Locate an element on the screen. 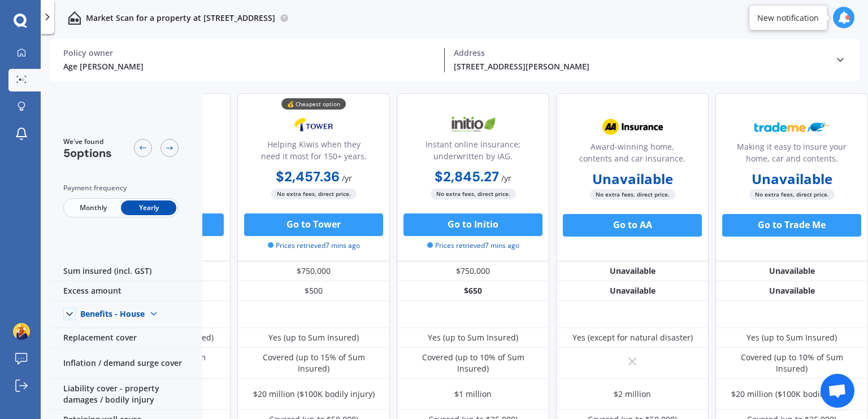 Image resolution: width=868 pixels, height=419 pixels. div: Liability cover - property damages / bodily injury is located at coordinates (126, 394).